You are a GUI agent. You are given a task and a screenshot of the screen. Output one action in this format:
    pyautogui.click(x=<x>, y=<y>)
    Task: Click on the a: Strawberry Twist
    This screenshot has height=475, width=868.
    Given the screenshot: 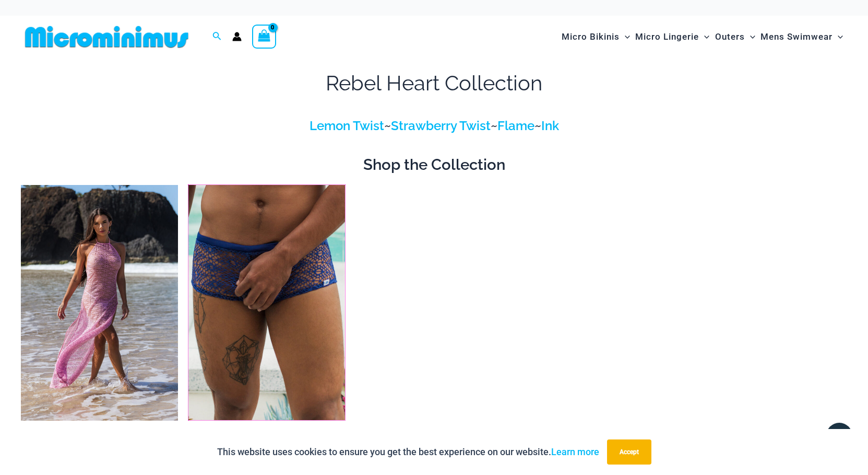 What is the action you would take?
    pyautogui.click(x=441, y=125)
    